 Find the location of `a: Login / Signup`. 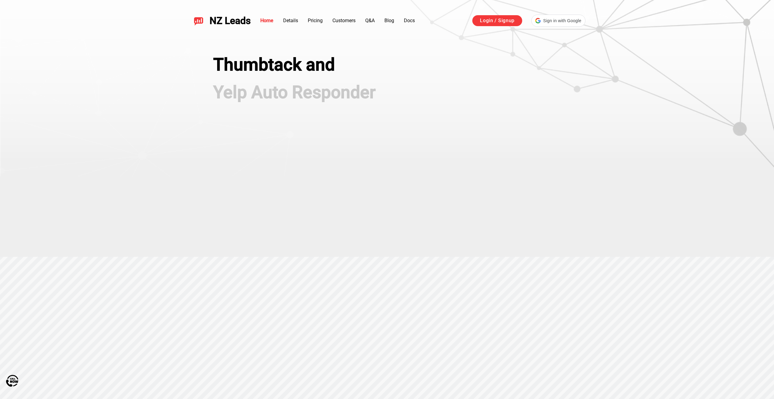

a: Login / Signup is located at coordinates (497, 21).